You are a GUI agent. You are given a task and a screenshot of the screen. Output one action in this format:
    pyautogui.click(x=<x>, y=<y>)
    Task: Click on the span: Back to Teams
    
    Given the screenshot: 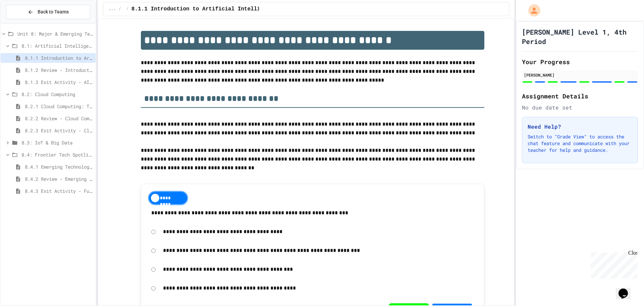 What is the action you would take?
    pyautogui.click(x=53, y=12)
    